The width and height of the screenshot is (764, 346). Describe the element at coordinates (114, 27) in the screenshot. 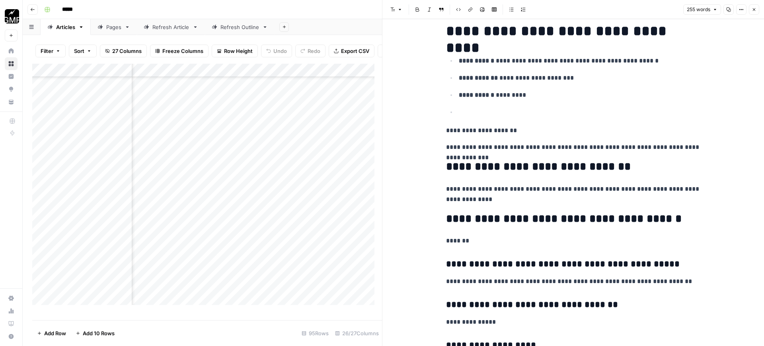

I see `a: Pages` at that location.